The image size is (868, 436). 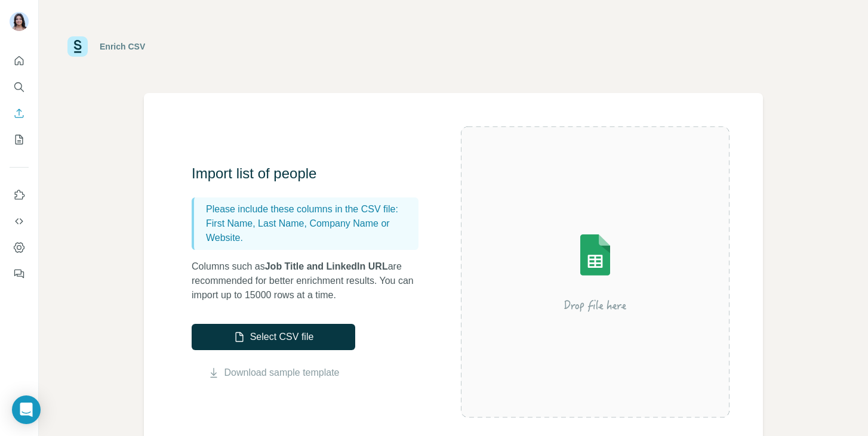 What do you see at coordinates (19, 87) in the screenshot?
I see `button: Search` at bounding box center [19, 87].